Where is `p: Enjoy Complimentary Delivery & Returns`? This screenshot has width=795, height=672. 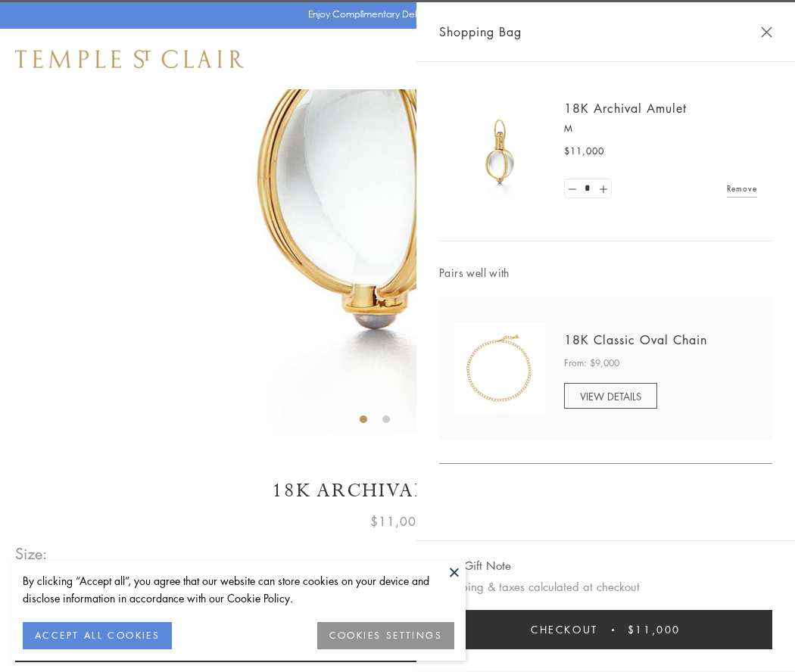
p: Enjoy Complimentary Delivery & Returns is located at coordinates (394, 15).